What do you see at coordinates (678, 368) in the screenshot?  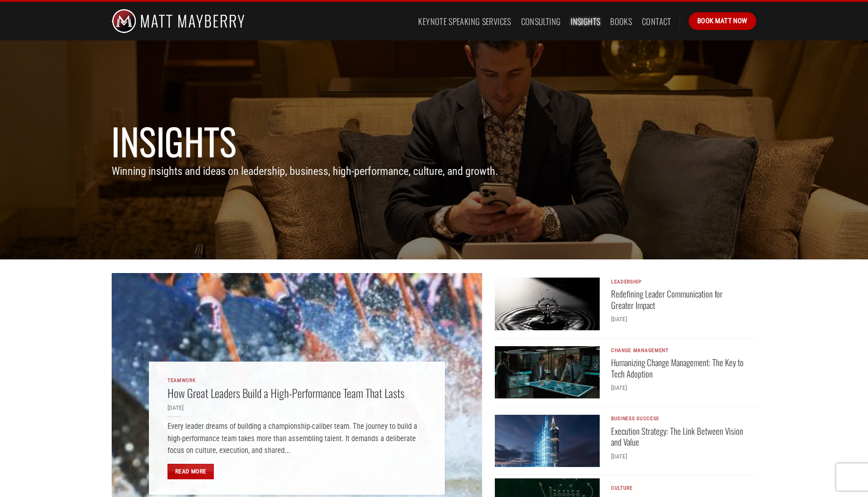 I see `a: Humanizing Change Management: The Key to Tech Adoption` at bounding box center [678, 368].